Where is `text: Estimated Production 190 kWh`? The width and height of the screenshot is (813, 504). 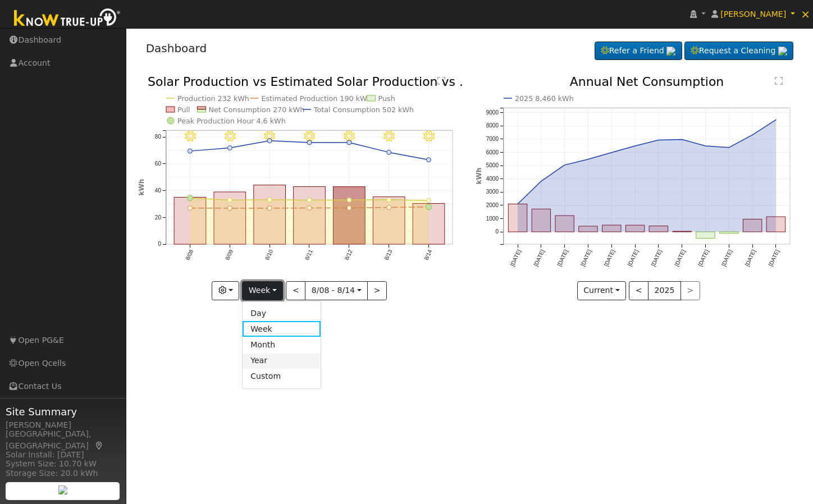
text: Estimated Production 190 kWh is located at coordinates (316, 98).